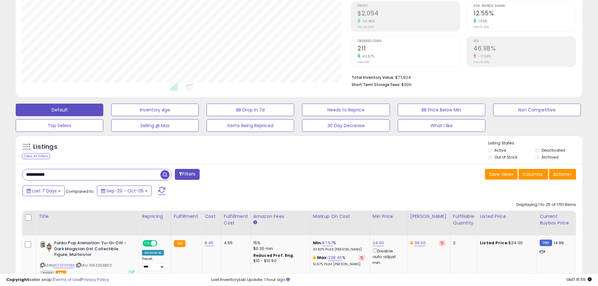 The width and height of the screenshot is (598, 286). What do you see at coordinates (44, 191) in the screenshot?
I see `button: Last 7 Days` at bounding box center [44, 191].